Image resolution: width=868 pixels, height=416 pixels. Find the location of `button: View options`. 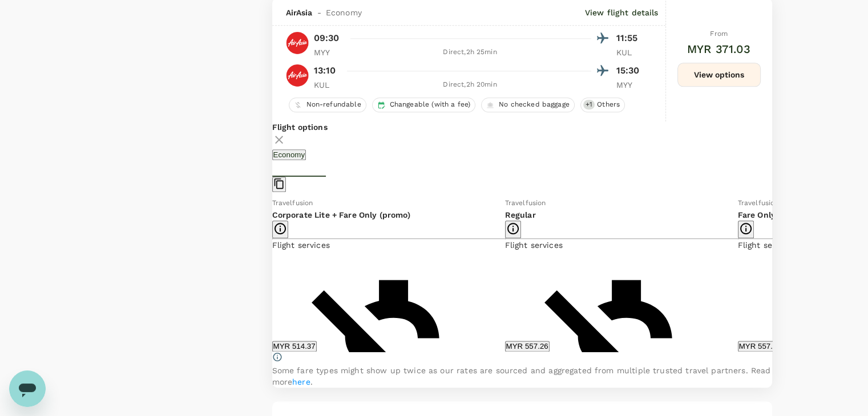

button: View options is located at coordinates (719, 75).